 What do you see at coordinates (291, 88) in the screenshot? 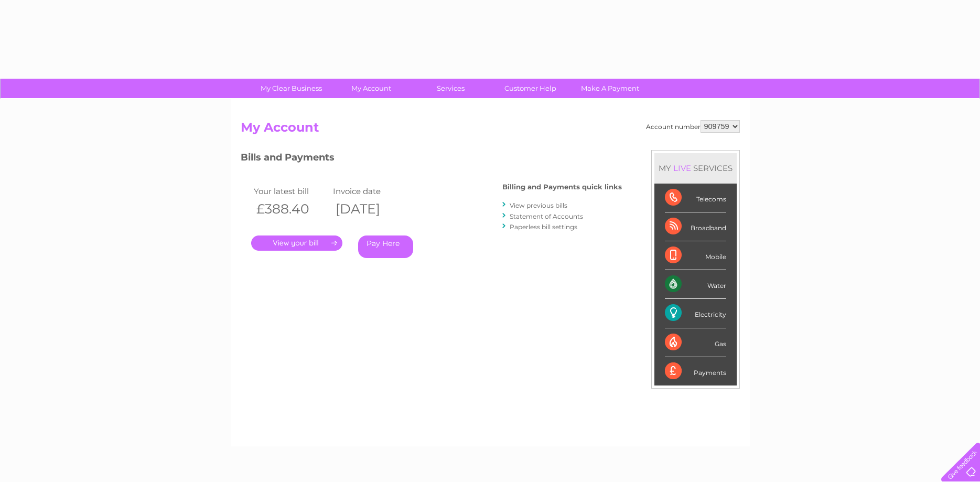
I see `a: My Clear Business` at bounding box center [291, 88].